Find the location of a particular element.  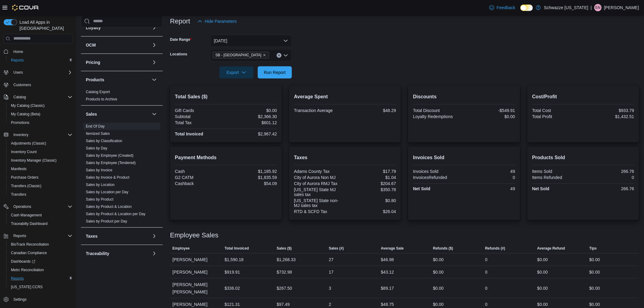

button: Customers is located at coordinates (38, 85).